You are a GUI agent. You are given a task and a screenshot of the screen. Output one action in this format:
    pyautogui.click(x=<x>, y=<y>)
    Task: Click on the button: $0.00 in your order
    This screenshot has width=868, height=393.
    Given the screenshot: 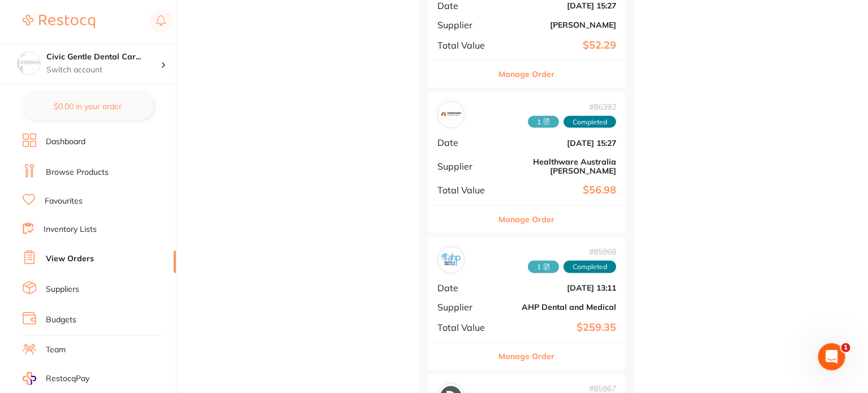 What is the action you would take?
    pyautogui.click(x=88, y=106)
    